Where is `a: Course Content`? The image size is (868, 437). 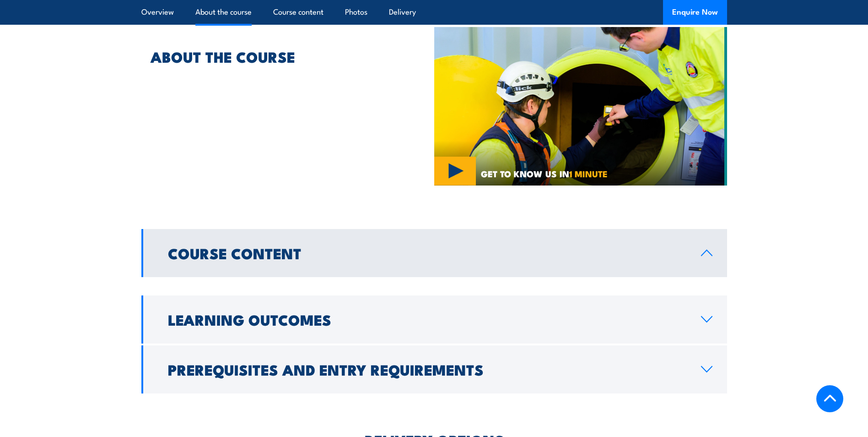 a: Course Content is located at coordinates (434, 253).